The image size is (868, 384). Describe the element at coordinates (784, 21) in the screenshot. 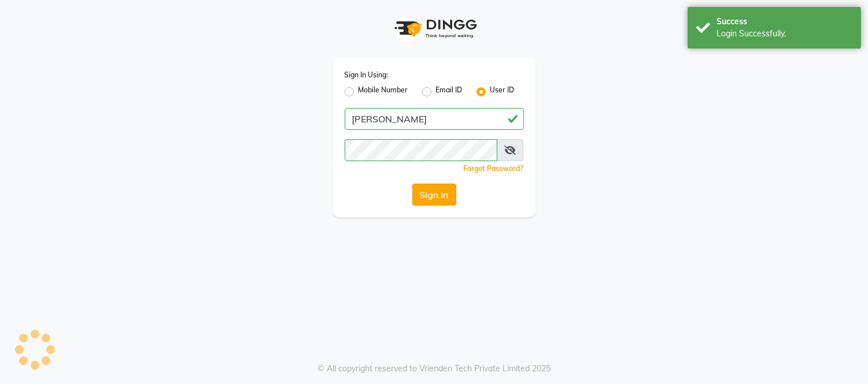

I see `div: Success` at that location.